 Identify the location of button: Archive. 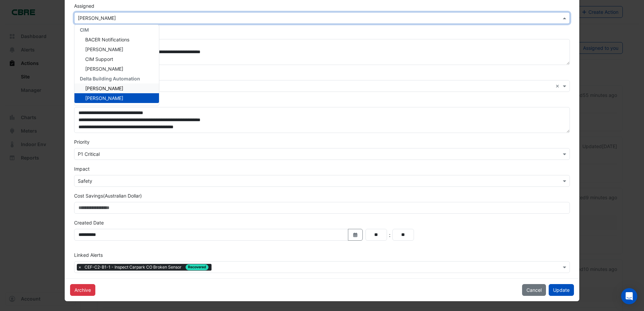
(82, 290).